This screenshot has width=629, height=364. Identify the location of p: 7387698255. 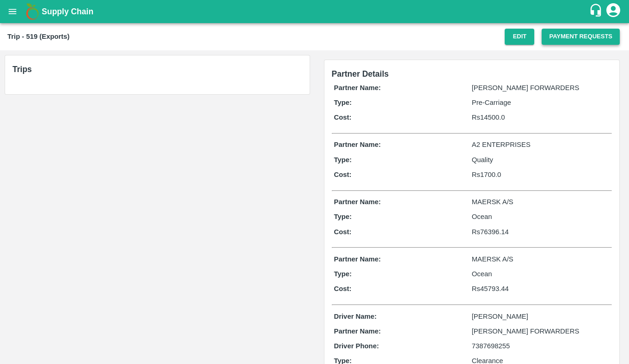
(541, 346).